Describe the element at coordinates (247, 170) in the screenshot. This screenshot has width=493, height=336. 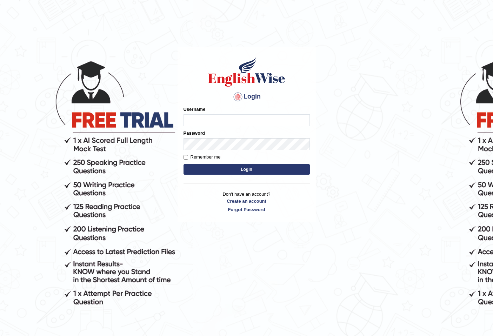
I see `button: Login` at that location.